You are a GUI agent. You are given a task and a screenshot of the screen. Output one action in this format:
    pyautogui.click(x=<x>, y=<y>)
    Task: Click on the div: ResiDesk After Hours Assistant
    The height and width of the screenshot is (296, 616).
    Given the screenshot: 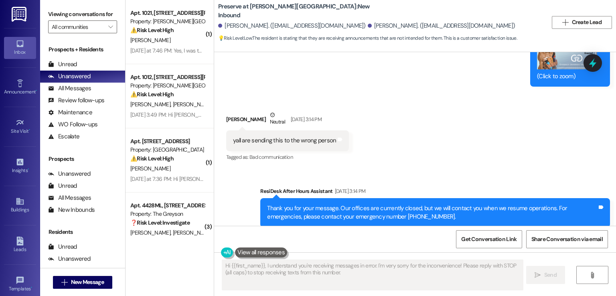 What is the action you would take?
    pyautogui.click(x=435, y=192)
    